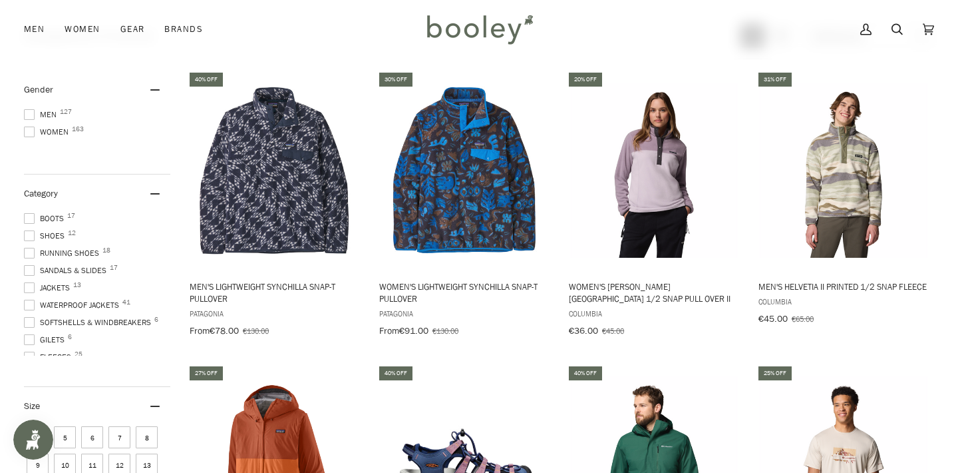 This screenshot has height=473, width=958. I want to click on div: 31% off, so click(775, 79).